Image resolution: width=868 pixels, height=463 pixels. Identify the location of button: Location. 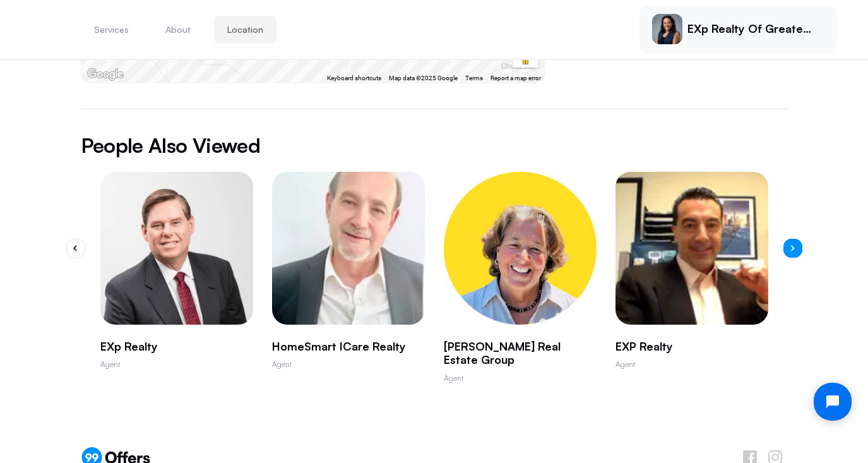
(245, 30).